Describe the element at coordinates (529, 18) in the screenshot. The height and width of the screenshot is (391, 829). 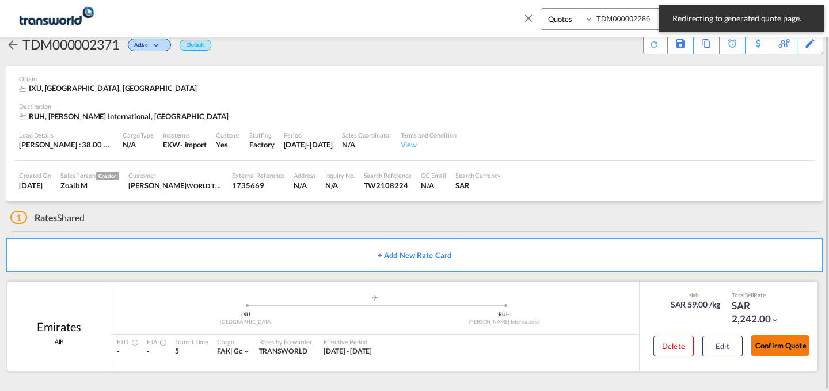
I see `md-icon: icon-close` at that location.